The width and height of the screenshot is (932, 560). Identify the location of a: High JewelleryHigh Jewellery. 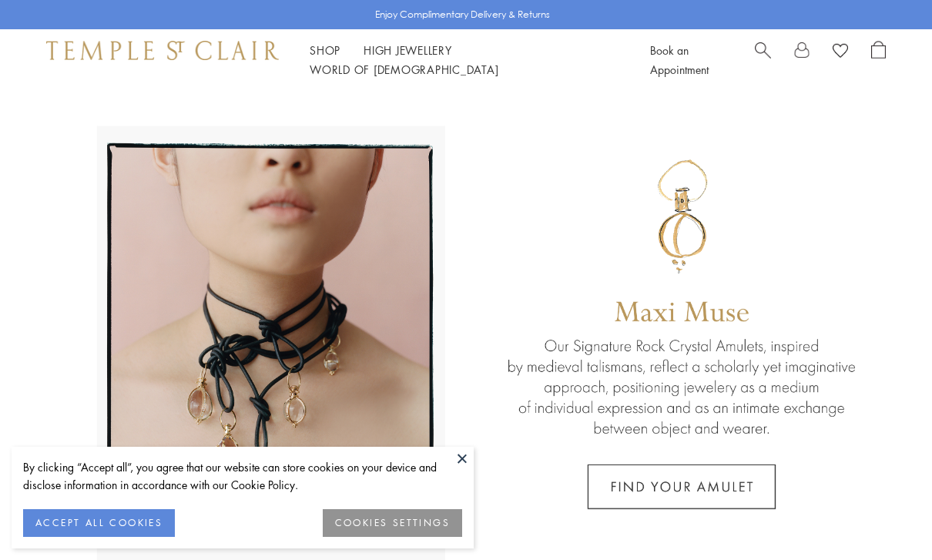
(407, 50).